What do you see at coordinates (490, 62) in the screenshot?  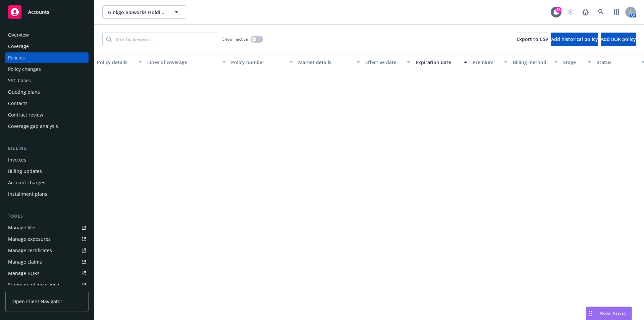 I see `button: Premium` at bounding box center [490, 62].